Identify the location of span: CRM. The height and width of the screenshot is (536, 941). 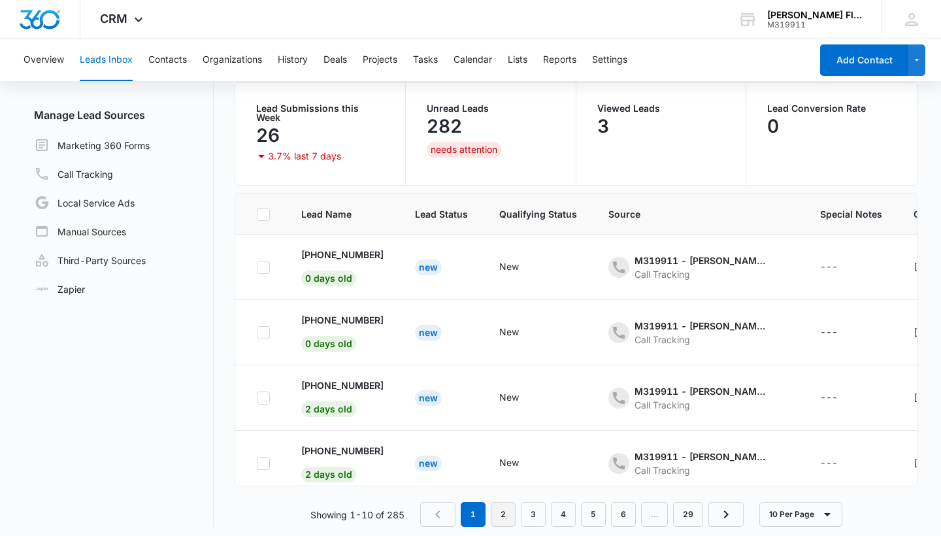
(114, 18).